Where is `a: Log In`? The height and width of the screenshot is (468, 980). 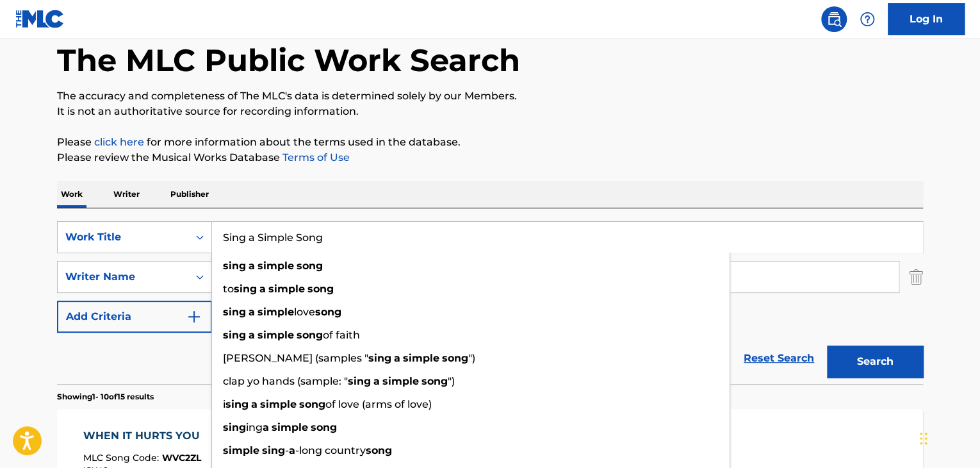 a: Log In is located at coordinates (926, 19).